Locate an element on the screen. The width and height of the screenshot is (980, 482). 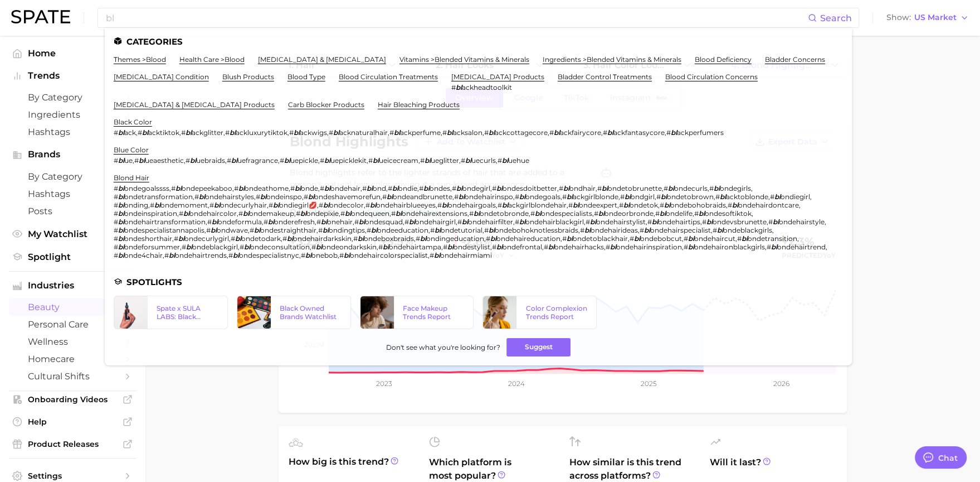
span: Industries is located at coordinates (73, 286).